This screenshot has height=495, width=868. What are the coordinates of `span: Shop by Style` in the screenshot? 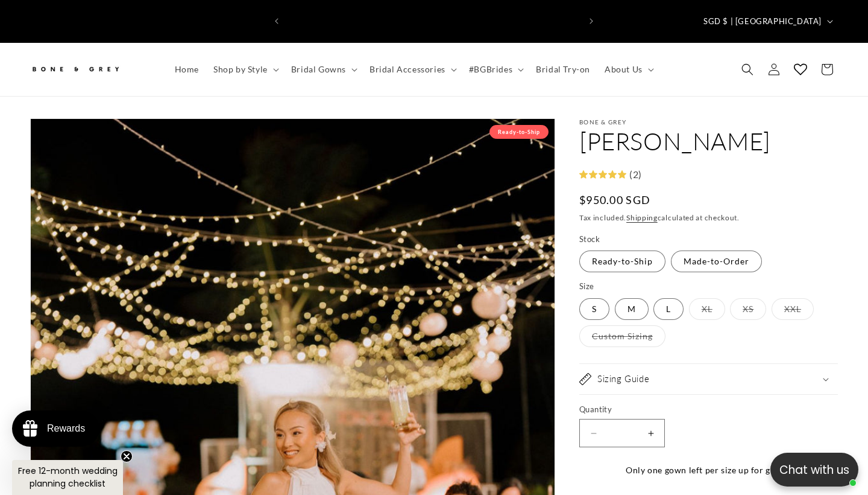 It's located at (241, 70).